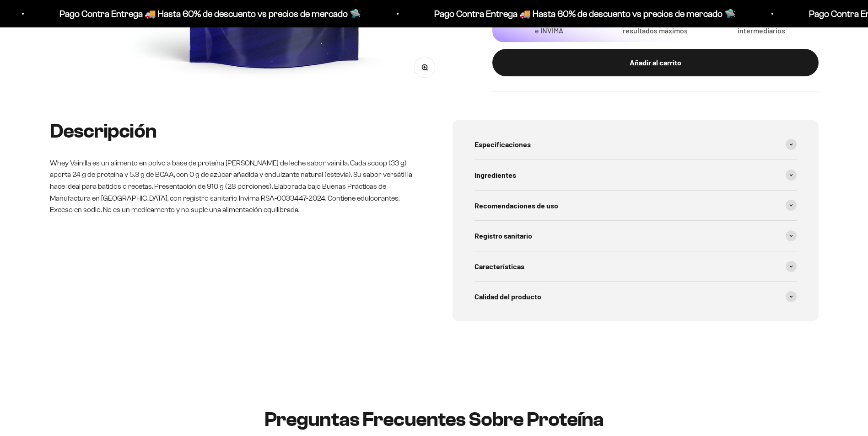 This screenshot has height=436, width=868. Describe the element at coordinates (636, 236) in the screenshot. I see `summary: Registro sanitario` at that location.